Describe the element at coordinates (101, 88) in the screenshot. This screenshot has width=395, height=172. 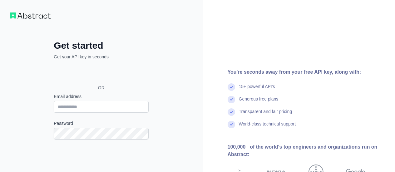
I see `span: OR` at that location.